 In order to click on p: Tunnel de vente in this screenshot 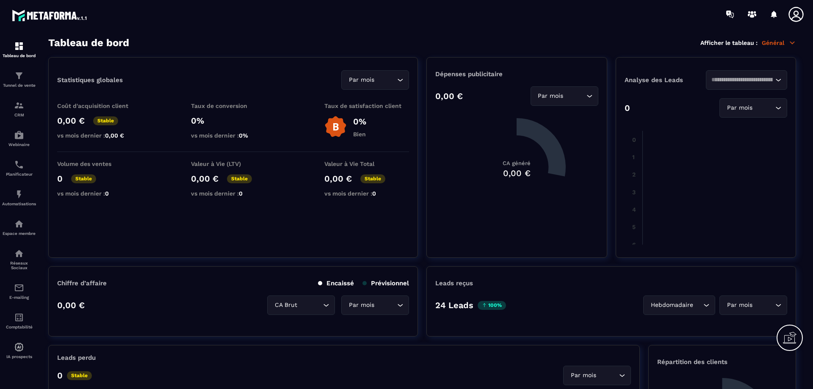, I will do `click(19, 85)`.